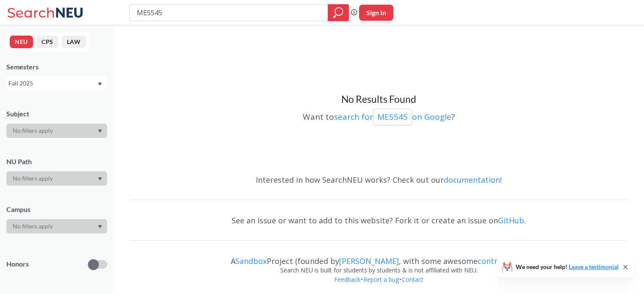 The height and width of the screenshot is (294, 644). Describe the element at coordinates (338, 13) in the screenshot. I see `svg: magnifying glass` at that location.